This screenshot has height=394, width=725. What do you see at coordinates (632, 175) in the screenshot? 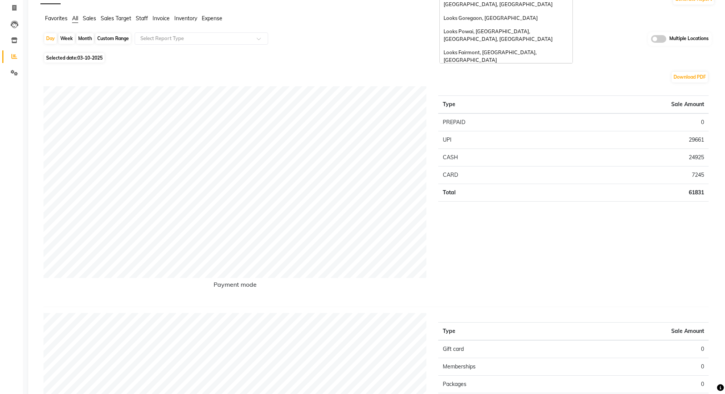
I see `td: 7245` at bounding box center [632, 175].